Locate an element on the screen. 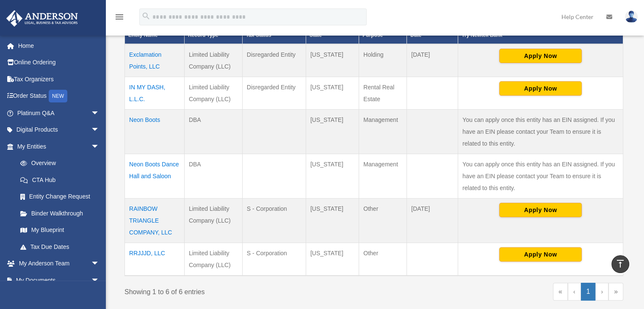  span: Tax Status is located at coordinates (259, 35).